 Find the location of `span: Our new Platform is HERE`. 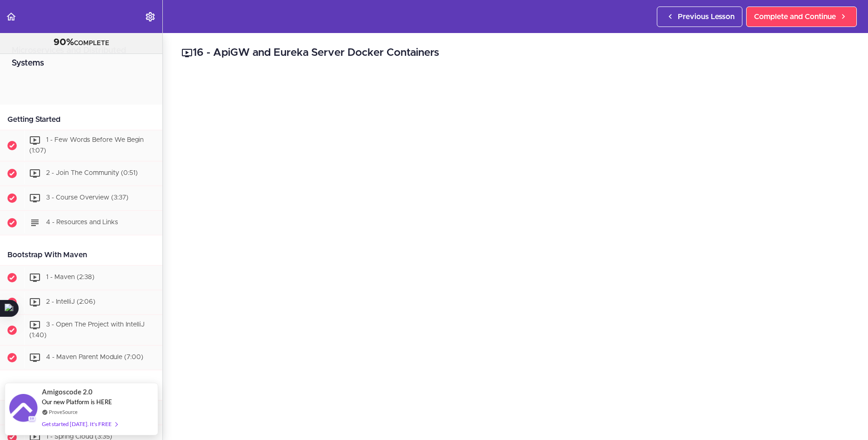

span: Our new Platform is HERE is located at coordinates (77, 402).